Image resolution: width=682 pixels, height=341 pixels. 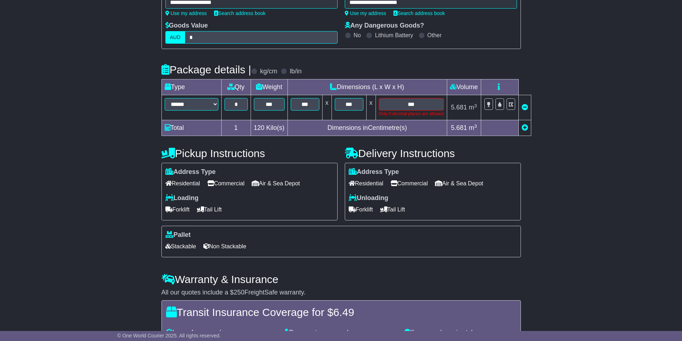 What do you see at coordinates (191, 128) in the screenshot?
I see `td: Total` at bounding box center [191, 128].